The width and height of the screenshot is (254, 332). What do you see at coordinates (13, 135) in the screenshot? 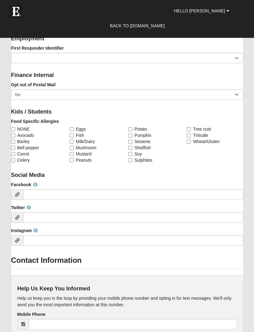
I see `input: Avocado` at bounding box center [13, 135].